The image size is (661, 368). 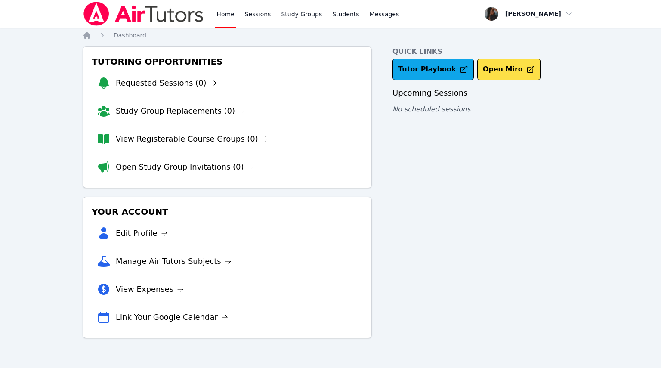 I want to click on h3: Upcoming Sessions, so click(x=485, y=93).